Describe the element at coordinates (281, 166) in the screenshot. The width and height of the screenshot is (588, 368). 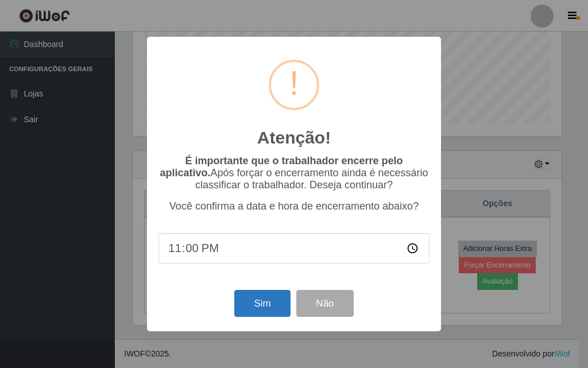
I see `b: É importante que o trabalhador encerre pelo aplicativo.` at that location.